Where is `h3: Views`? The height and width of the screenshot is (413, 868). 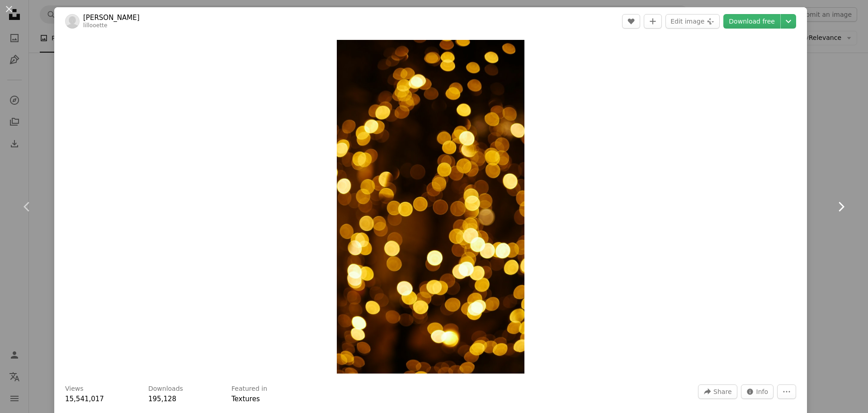
h3: Views is located at coordinates (74, 389).